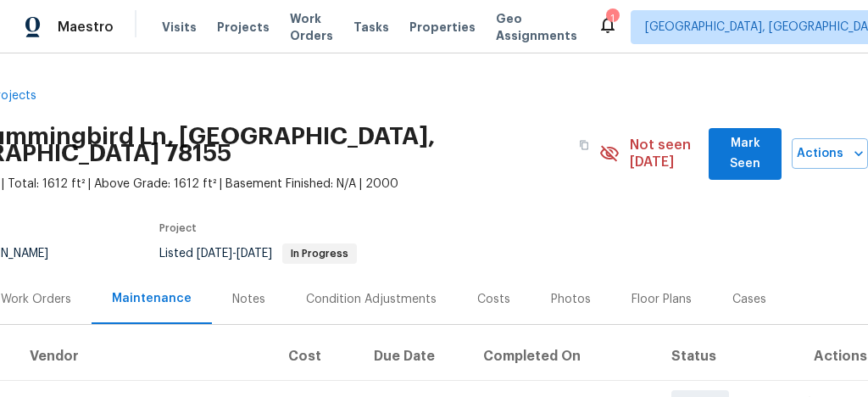 This screenshot has height=397, width=868. I want to click on div: Costs, so click(493, 299).